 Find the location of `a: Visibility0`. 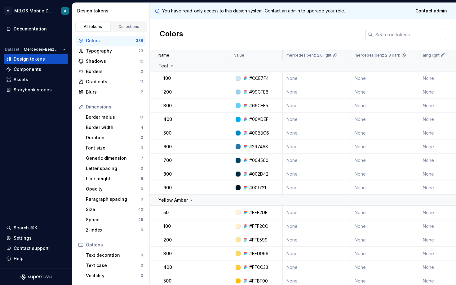

a: Visibility0 is located at coordinates (114, 275).